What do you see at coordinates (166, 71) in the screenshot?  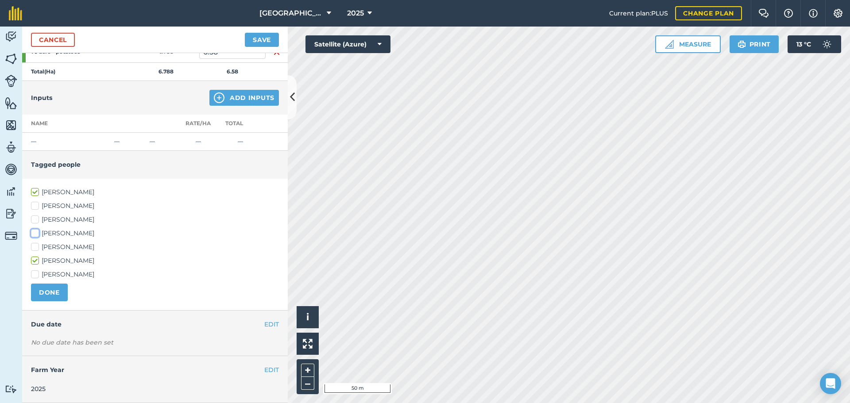 I see `strong: 6.788` at bounding box center [166, 71].